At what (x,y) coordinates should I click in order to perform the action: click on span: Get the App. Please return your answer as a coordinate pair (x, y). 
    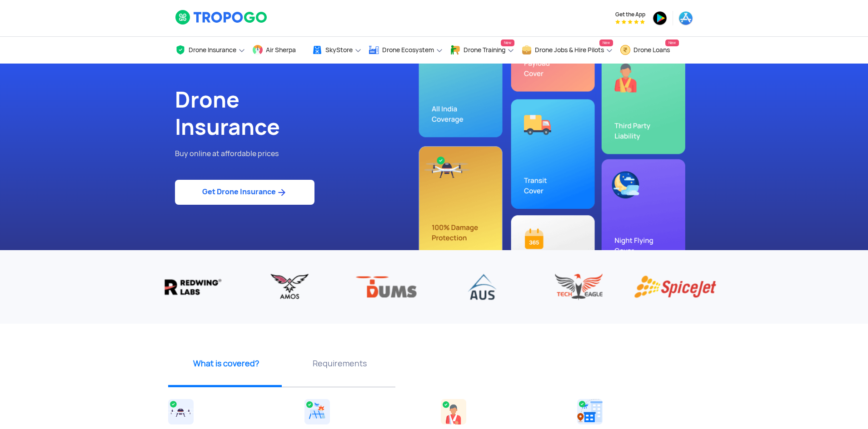
    Looking at the image, I should click on (630, 14).